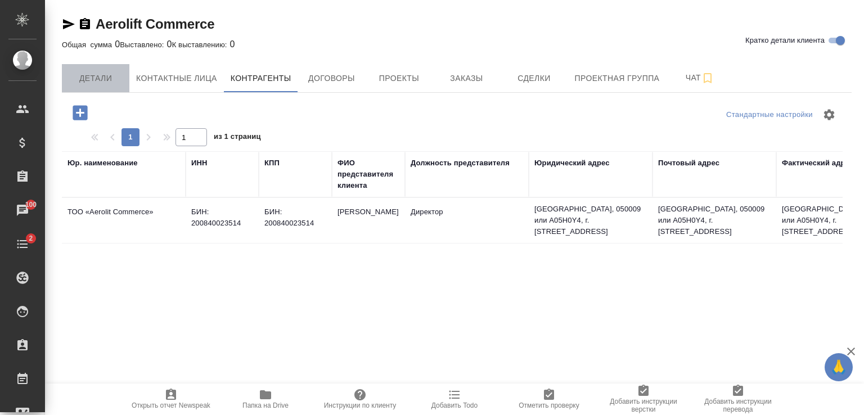 The width and height of the screenshot is (864, 415). I want to click on div: Юридический адрес, so click(572, 163).